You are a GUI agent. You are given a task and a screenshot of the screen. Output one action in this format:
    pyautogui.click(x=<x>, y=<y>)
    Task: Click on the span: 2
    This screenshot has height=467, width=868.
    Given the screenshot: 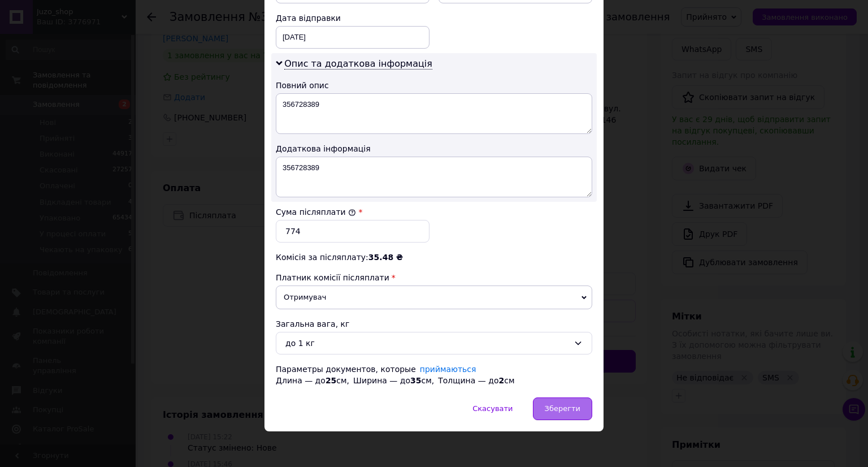 What is the action you would take?
    pyautogui.click(x=502, y=380)
    